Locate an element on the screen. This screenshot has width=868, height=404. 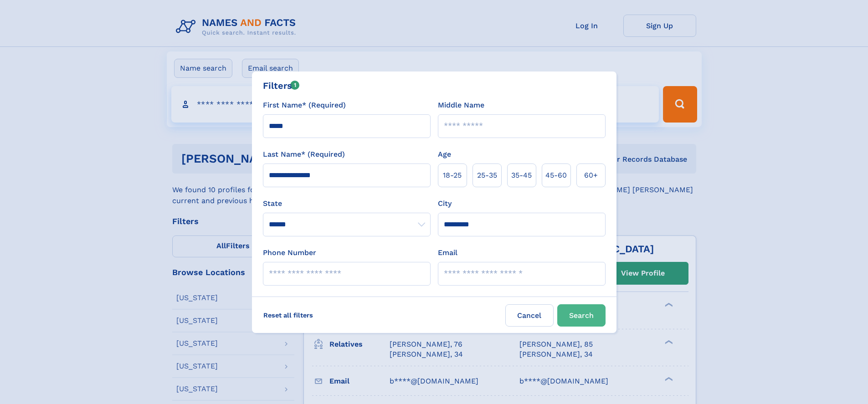
label: First Name* (Required) is located at coordinates (304, 105).